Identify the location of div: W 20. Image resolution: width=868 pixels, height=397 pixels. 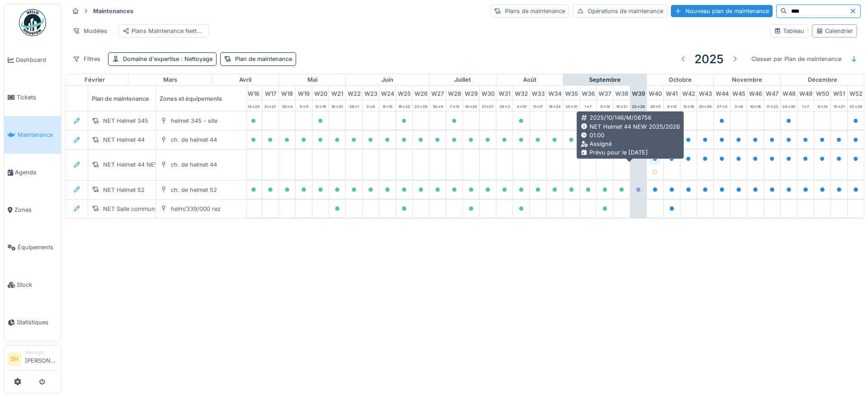
(320, 93).